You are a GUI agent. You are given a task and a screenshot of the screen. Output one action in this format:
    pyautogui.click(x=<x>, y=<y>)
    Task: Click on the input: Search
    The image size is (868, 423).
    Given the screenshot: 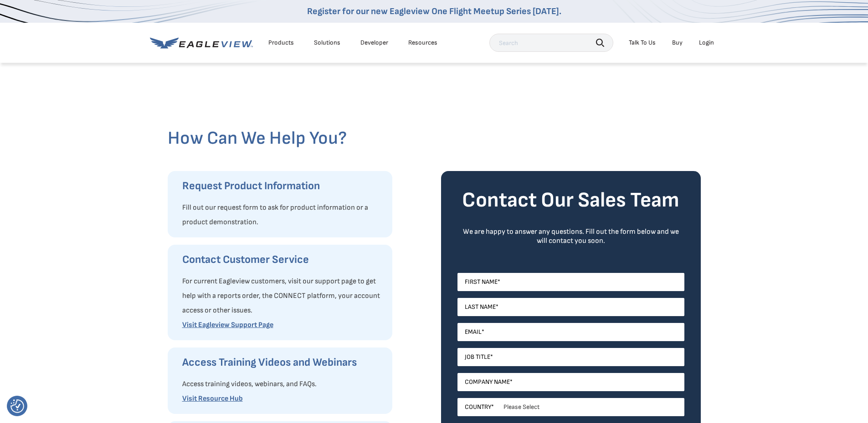 What is the action you would take?
    pyautogui.click(x=551, y=43)
    